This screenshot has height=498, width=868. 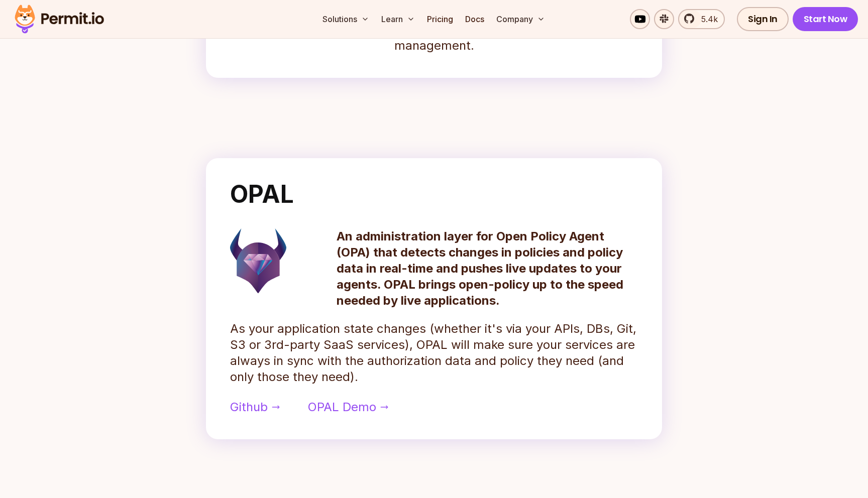 I want to click on a: Github, so click(x=254, y=408).